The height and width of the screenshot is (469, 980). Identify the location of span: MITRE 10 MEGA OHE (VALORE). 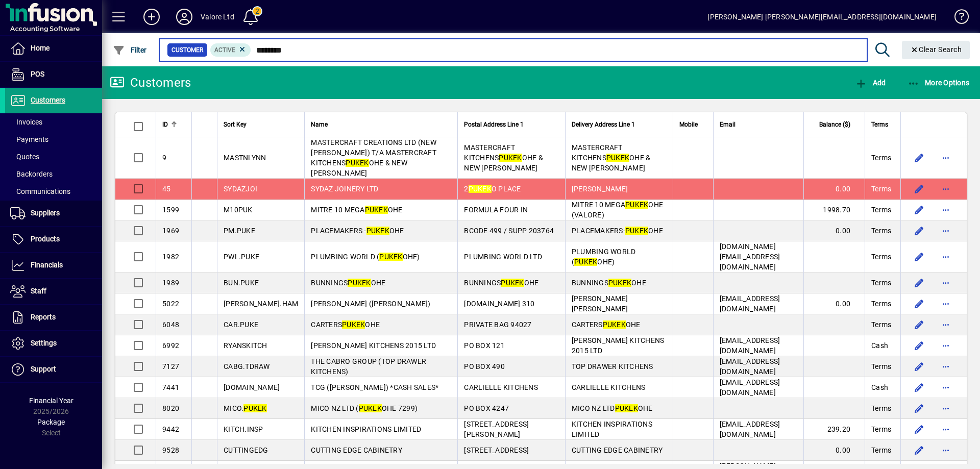
(617, 210).